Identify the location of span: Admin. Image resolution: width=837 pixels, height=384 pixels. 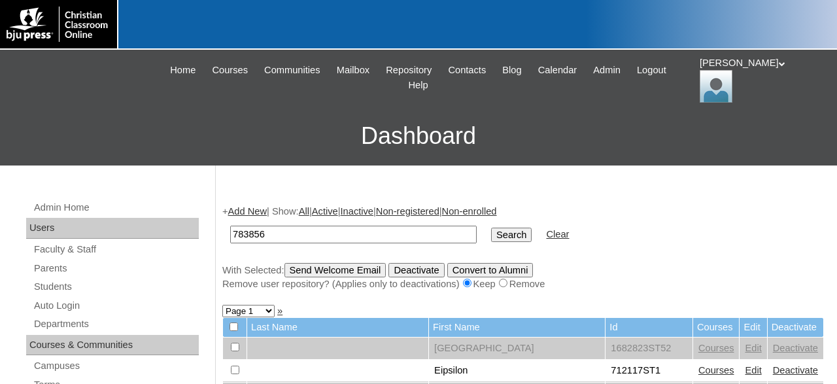
(607, 70).